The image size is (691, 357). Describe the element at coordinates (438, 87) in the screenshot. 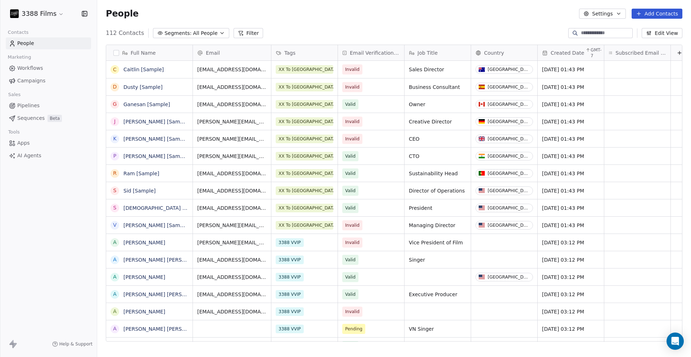

I see `span: Business Consultant` at that location.